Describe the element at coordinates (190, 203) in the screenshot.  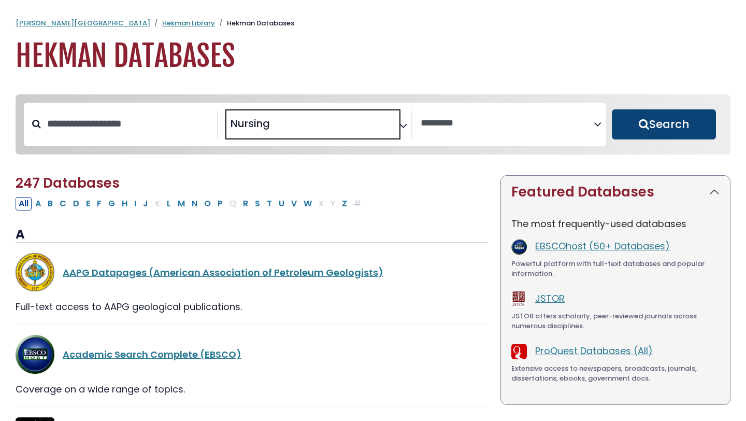
I see `div: Alpha-list to filter by first letter of database name` at that location.